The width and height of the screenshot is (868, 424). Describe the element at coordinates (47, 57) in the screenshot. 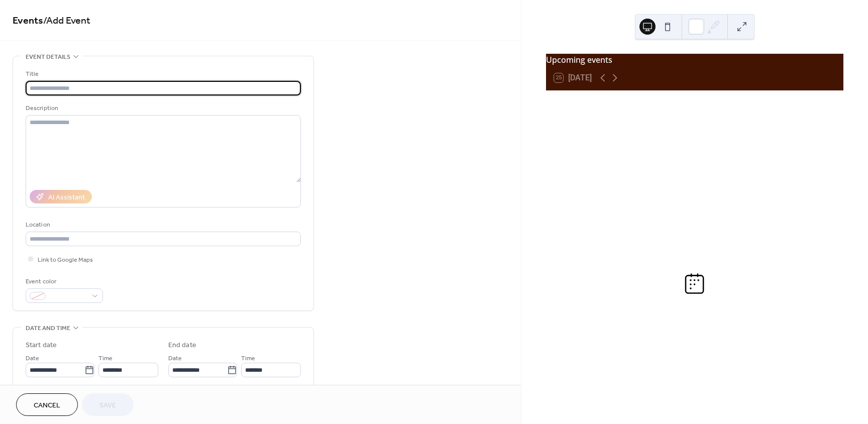

I see `span: Event details` at that location.